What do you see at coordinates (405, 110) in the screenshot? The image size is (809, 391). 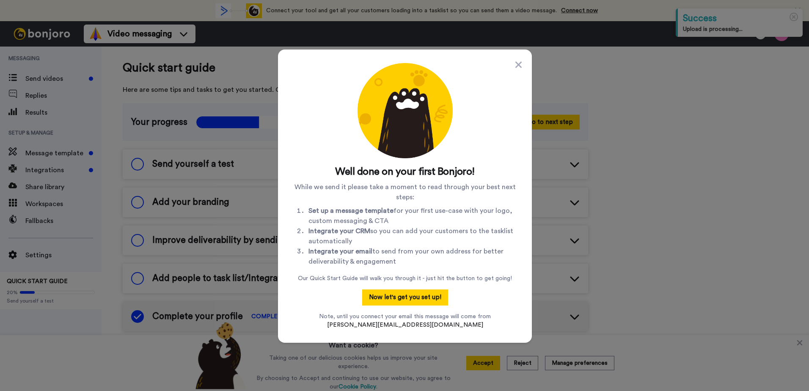 I see `img: Congratulations` at bounding box center [405, 110].